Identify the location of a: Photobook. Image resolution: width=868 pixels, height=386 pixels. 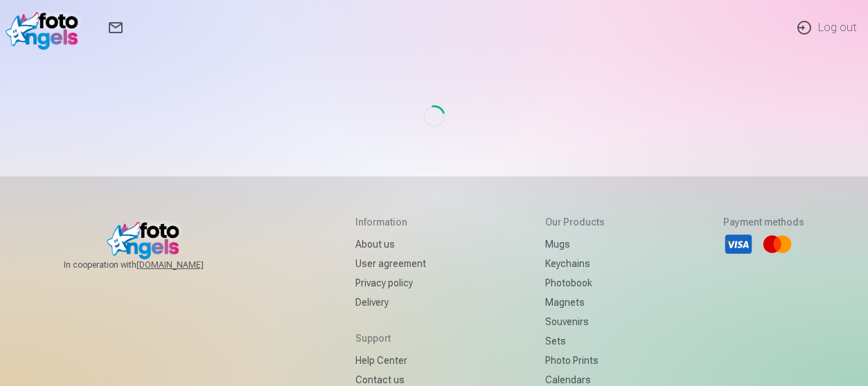
(575, 283).